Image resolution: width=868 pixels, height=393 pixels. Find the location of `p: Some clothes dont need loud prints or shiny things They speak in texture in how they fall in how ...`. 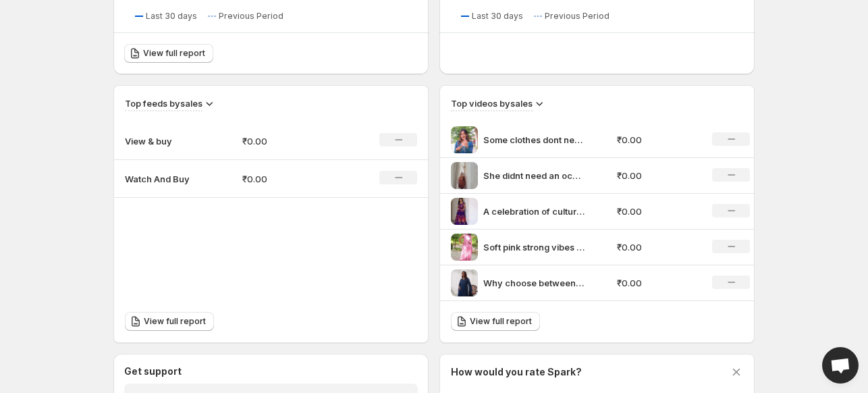

p: Some clothes dont need loud prints or shiny things They speak in texture in how they fall in how ... is located at coordinates (534, 140).